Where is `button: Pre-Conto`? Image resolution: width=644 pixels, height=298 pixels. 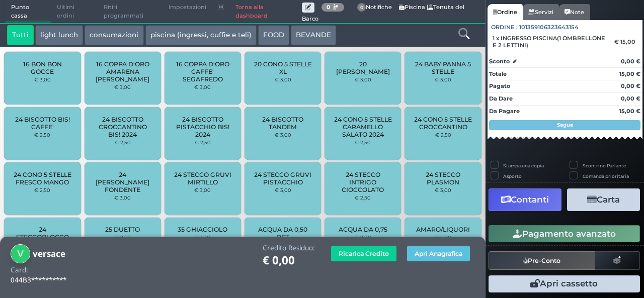 button: Pre-Conto is located at coordinates (541, 260).